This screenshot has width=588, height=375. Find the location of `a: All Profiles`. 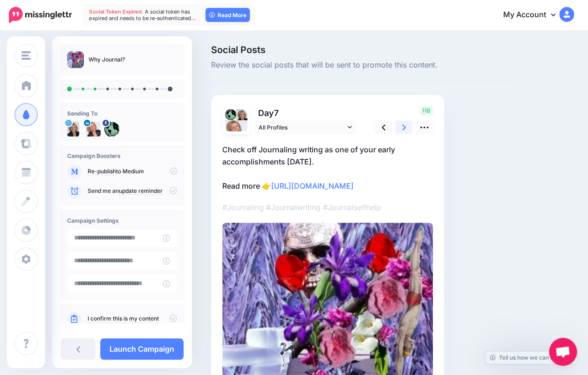

a: All Profiles is located at coordinates (305, 127).